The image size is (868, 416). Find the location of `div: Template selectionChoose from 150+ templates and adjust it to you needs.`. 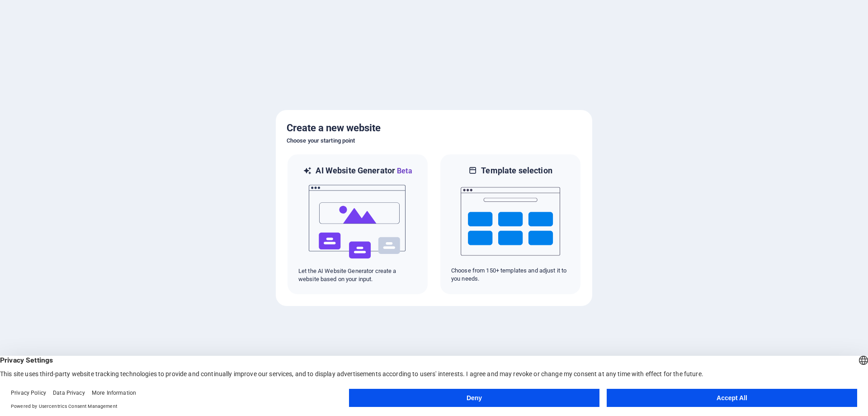

div: Template selectionChoose from 150+ templates and adjust it to you needs. is located at coordinates (510, 224).